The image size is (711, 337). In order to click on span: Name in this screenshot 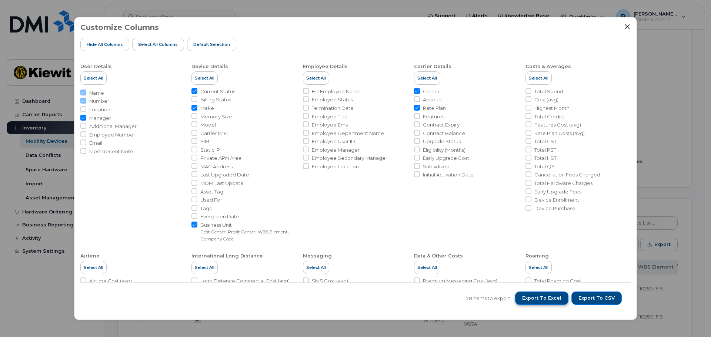, I will do `click(97, 93)`.